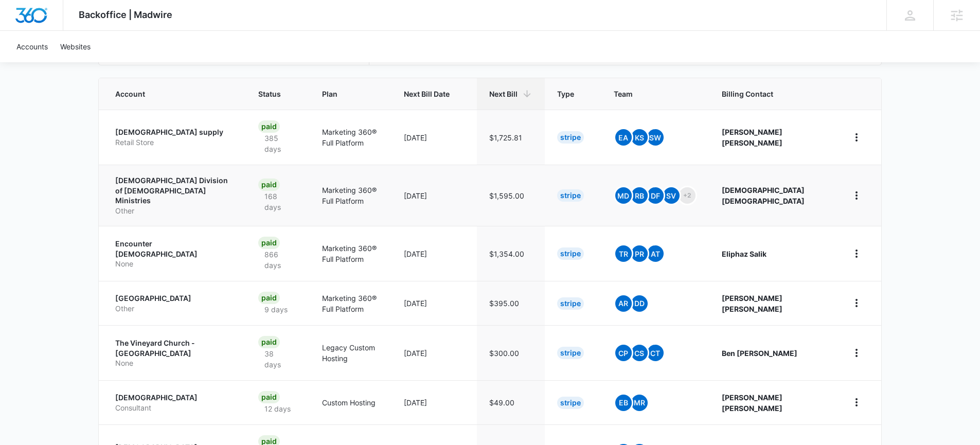  Describe the element at coordinates (350, 402) in the screenshot. I see `p: Custom Hosting` at that location.